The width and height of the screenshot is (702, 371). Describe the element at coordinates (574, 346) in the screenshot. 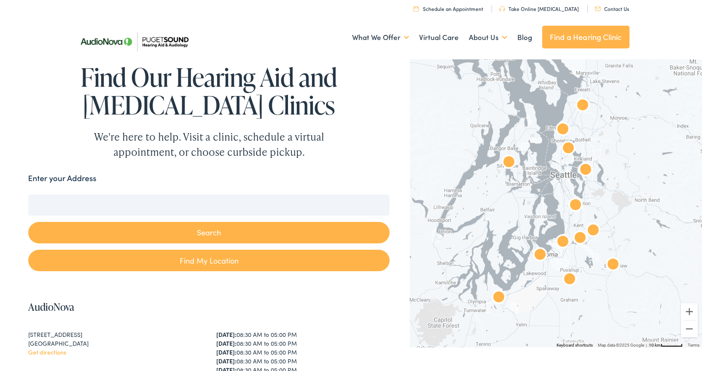

I see `button: Keyboard shortcuts` at that location.